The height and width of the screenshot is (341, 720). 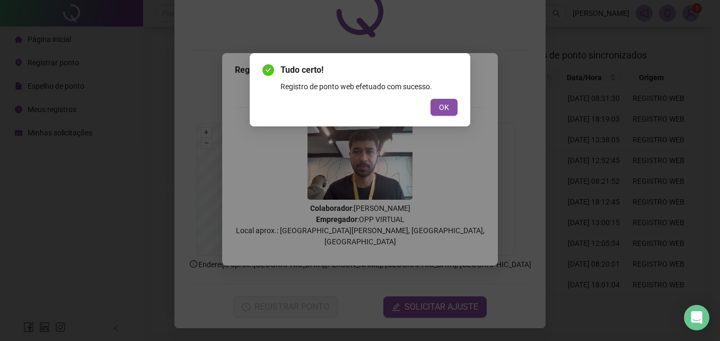 What do you see at coordinates (444, 107) in the screenshot?
I see `span: OK` at bounding box center [444, 107].